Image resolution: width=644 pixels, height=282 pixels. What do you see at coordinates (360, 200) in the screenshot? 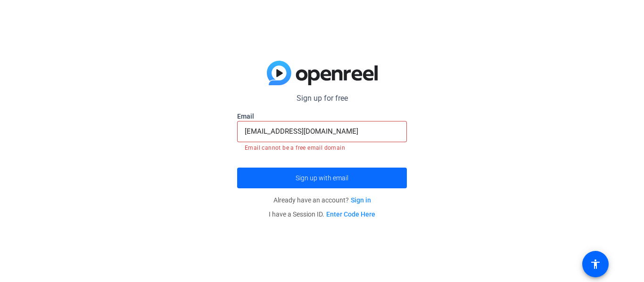
I see `a: Sign in` at bounding box center [360, 200].